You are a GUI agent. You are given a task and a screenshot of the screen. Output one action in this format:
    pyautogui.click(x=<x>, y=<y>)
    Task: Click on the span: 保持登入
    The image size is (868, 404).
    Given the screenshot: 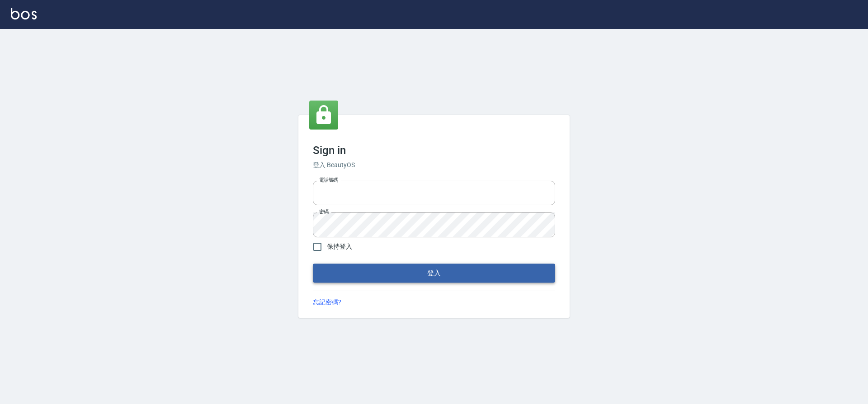 What is the action you would take?
    pyautogui.click(x=339, y=246)
    